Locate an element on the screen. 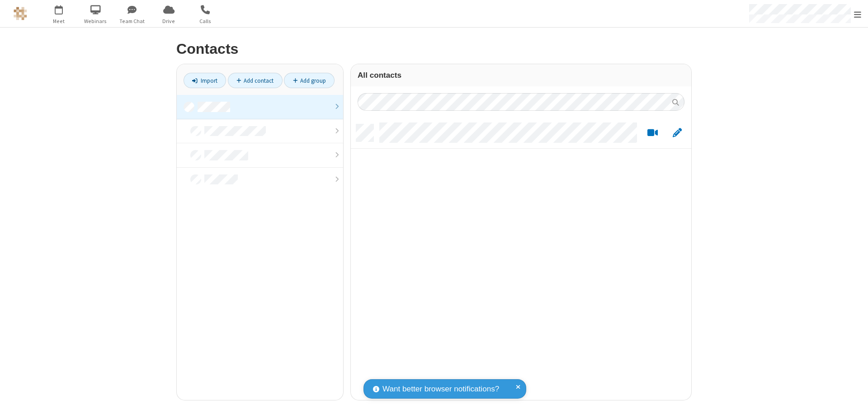 Image resolution: width=868 pixels, height=414 pixels. span: Meet is located at coordinates (59, 21).